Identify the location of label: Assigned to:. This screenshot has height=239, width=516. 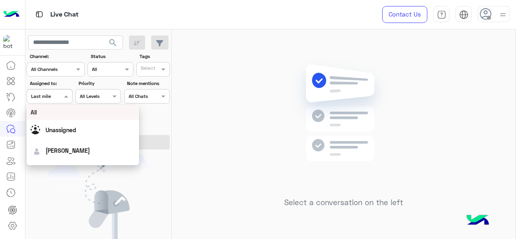
(50, 83).